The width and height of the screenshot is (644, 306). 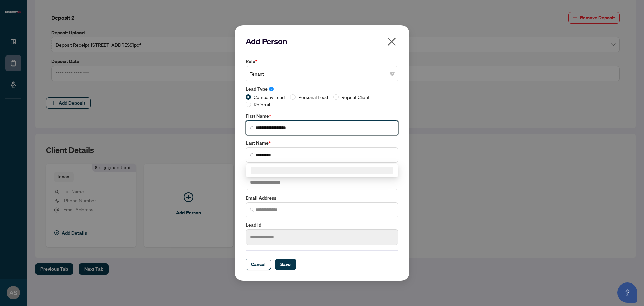 I want to click on button: Save, so click(x=285, y=264).